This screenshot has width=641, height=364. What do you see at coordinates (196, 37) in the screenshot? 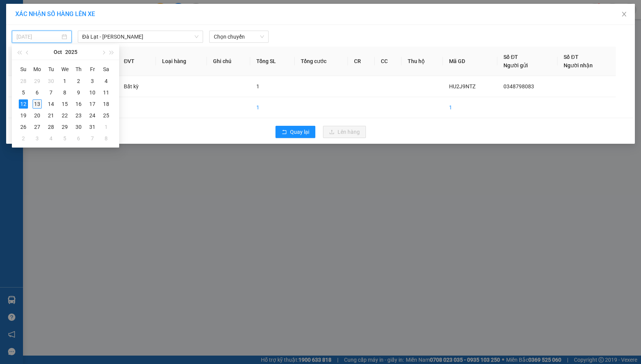
I see `span: down` at bounding box center [196, 37].